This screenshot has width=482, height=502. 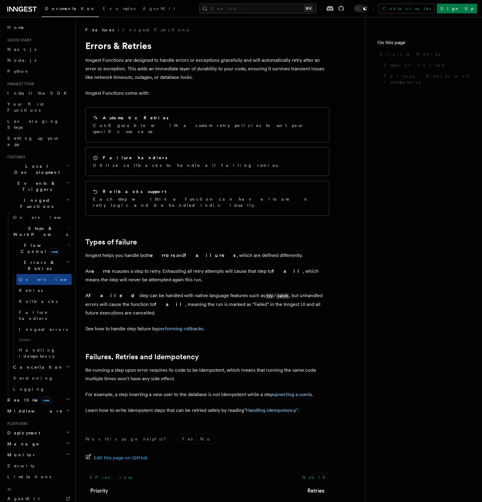 I want to click on p: See how to handle step failure by ., so click(x=207, y=329).